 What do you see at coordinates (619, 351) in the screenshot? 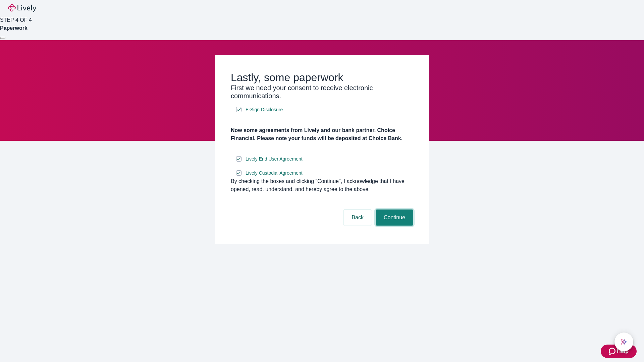
I see `button: Zendesk support iconHelp` at bounding box center [619, 351].